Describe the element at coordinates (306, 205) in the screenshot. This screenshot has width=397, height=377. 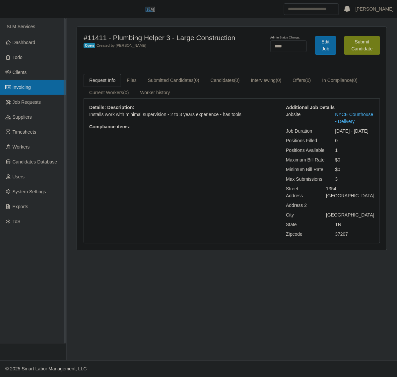
I see `div: Address 2` at that location.